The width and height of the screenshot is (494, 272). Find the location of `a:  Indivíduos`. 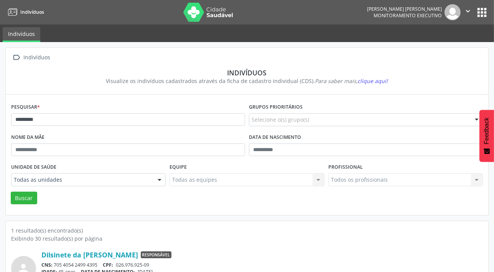

a:  Indivíduos is located at coordinates (31, 57).